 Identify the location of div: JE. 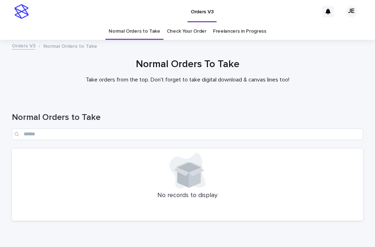
(351, 11).